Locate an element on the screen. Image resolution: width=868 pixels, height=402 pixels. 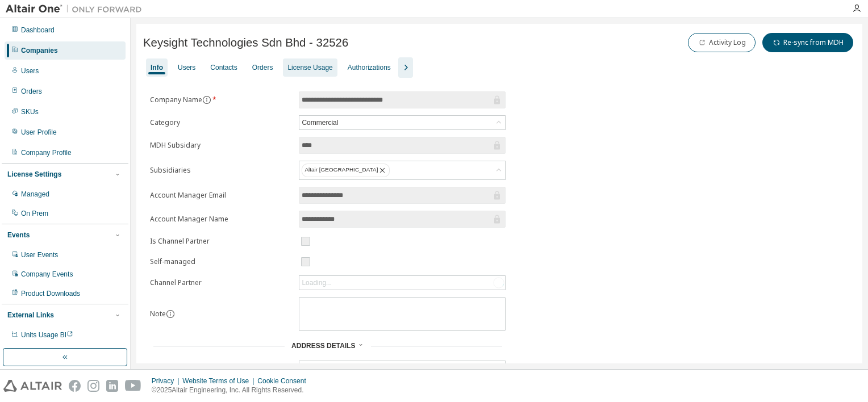
div: Product Downloads is located at coordinates (50, 294).